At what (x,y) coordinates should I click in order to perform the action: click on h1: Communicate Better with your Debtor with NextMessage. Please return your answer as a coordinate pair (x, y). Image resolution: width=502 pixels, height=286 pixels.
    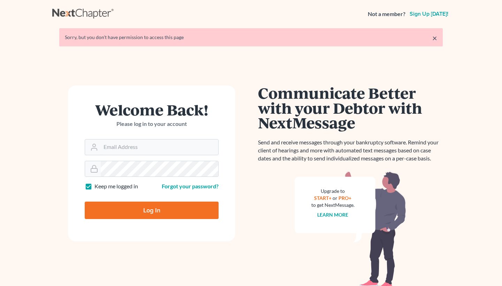
    Looking at the image, I should click on (351, 108).